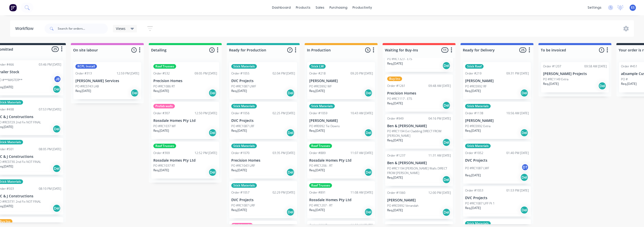  Describe the element at coordinates (161, 113) in the screenshot. I see `div: Order #307` at that location.